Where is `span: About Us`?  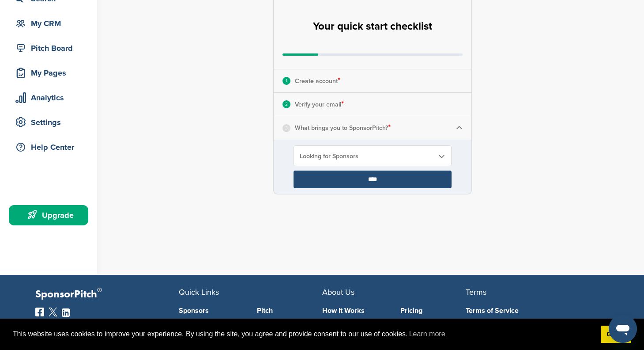 span: About Us is located at coordinates (338, 292).